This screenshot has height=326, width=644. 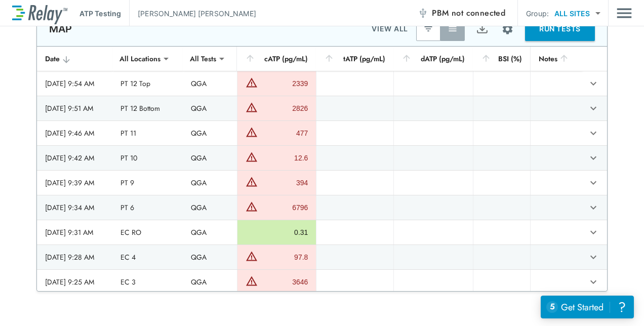 What do you see at coordinates (147, 84) in the screenshot?
I see `td: PT 12 Top` at bounding box center [147, 84].